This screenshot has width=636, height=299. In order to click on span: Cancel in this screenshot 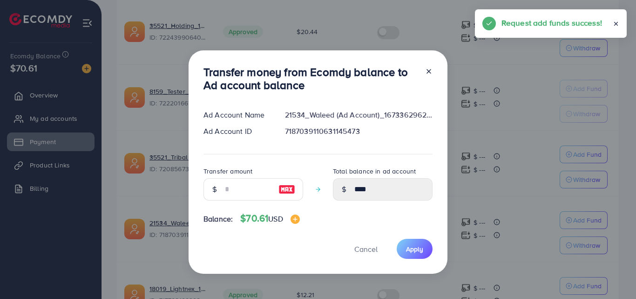, I will do `click(366, 249)`.